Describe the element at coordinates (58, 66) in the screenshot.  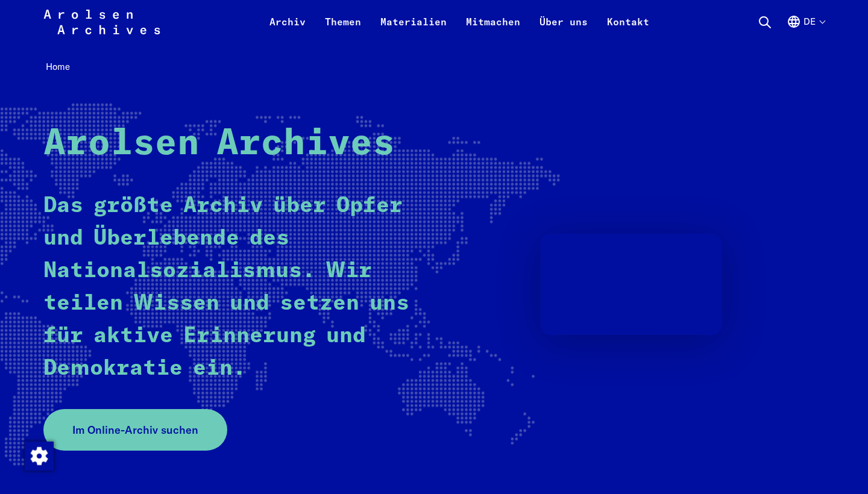
I see `span: Home` at that location.